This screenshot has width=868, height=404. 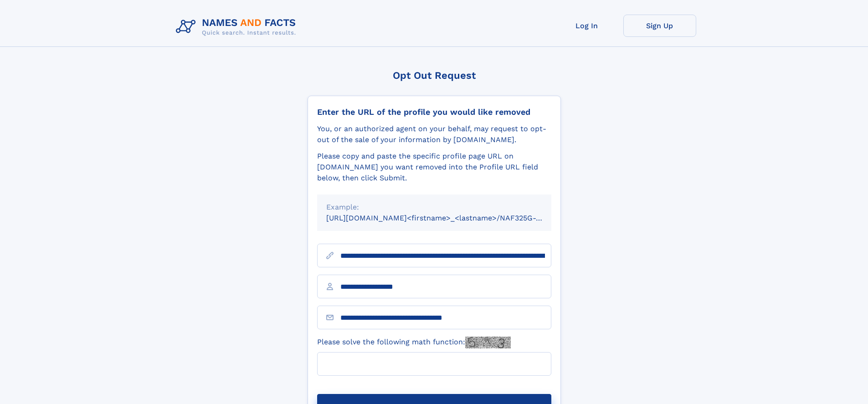 What do you see at coordinates (434, 134) in the screenshot?
I see `div: You, or an authorized agent on your behalf, may request to opt-out of the sale of your informatio...` at bounding box center [434, 134].